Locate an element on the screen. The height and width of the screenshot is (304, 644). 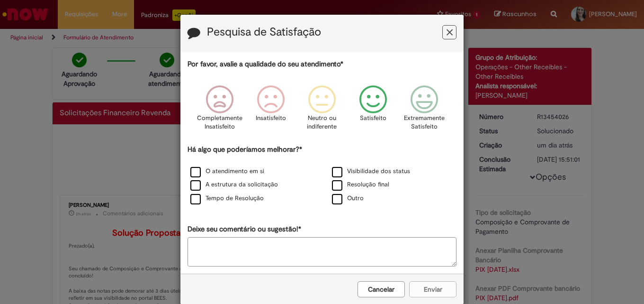
p: Completamente Insatisfeito is located at coordinates (220, 122).